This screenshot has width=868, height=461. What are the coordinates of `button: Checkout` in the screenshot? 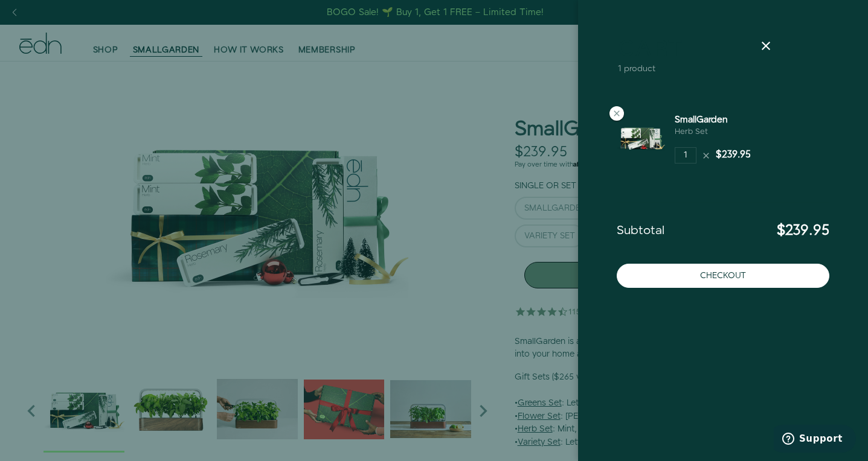 It's located at (723, 276).